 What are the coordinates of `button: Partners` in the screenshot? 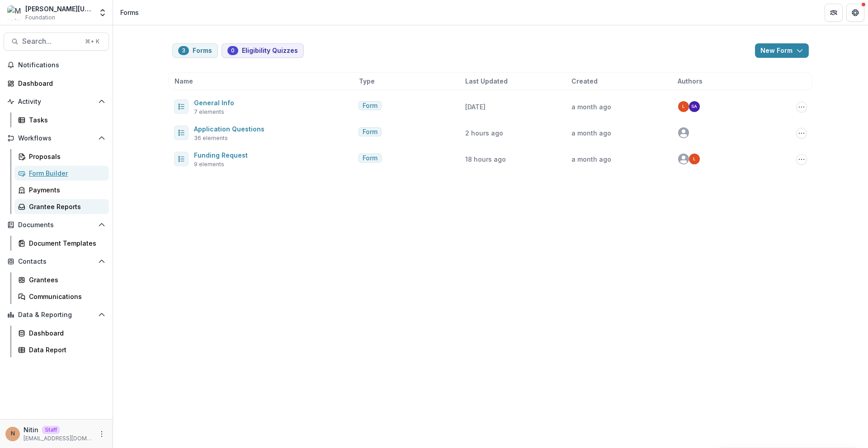 It's located at (834, 13).